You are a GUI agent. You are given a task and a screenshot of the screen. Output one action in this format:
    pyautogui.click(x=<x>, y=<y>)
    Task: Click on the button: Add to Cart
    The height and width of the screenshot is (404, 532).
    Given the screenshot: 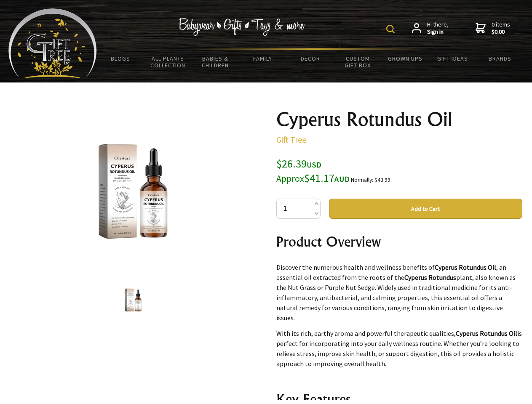 What is the action you would take?
    pyautogui.click(x=426, y=209)
    